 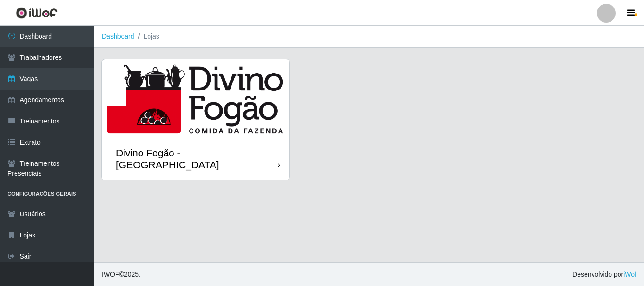 I want to click on img: cardImg, so click(x=195, y=99).